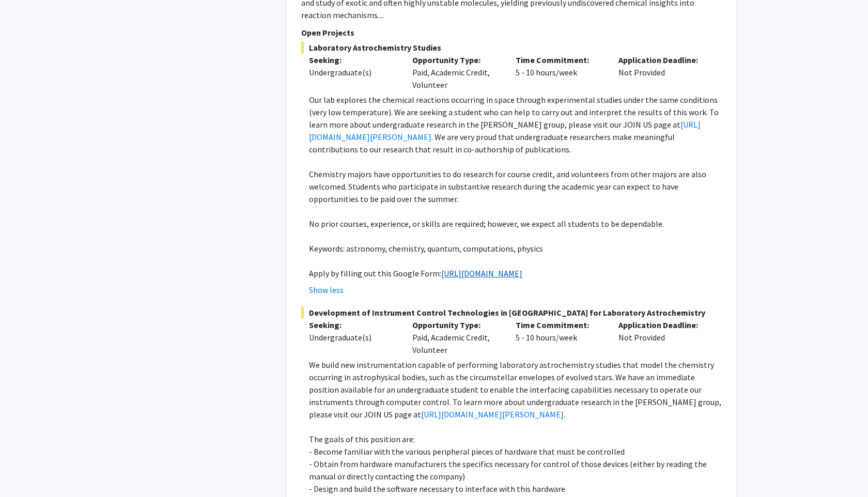  What do you see at coordinates (516, 274) in the screenshot?
I see `p: Apply by filling out this Google Form:` at bounding box center [516, 274].